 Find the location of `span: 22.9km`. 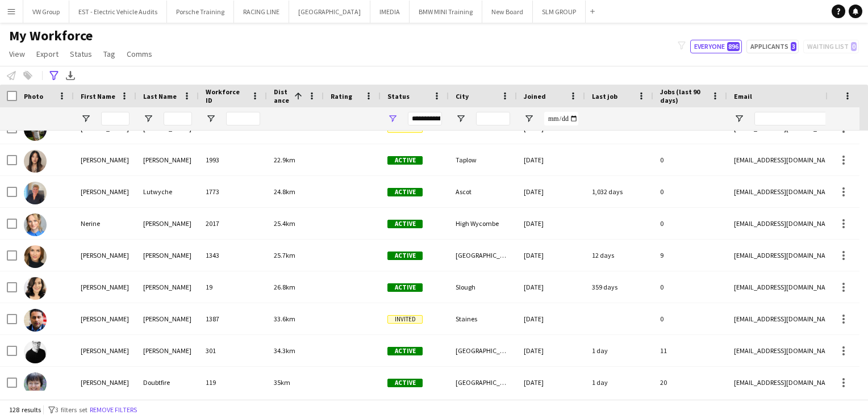

span: 22.9km is located at coordinates (284, 160).